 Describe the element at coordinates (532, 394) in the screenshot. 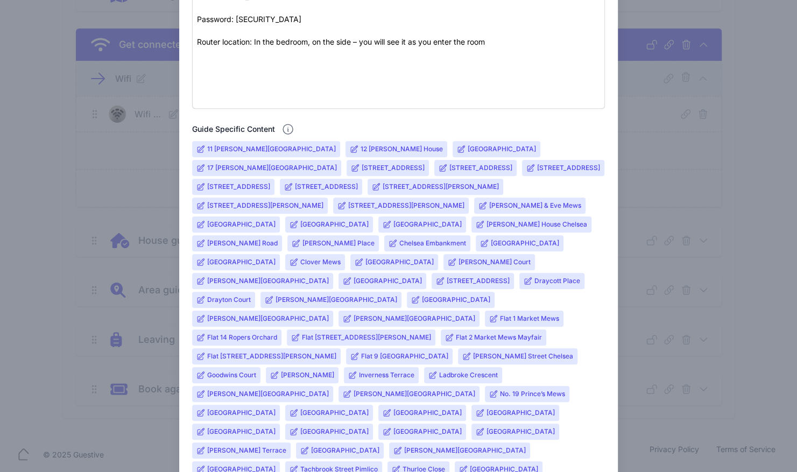

I see `input: No. 19 Prince’s Mews` at that location.